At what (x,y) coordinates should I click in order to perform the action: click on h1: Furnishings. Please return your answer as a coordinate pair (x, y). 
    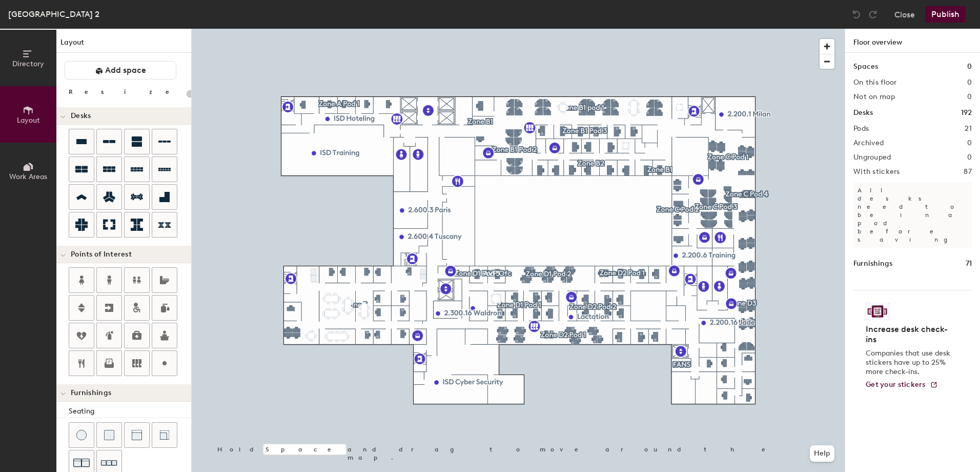
    Looking at the image, I should click on (873, 263).